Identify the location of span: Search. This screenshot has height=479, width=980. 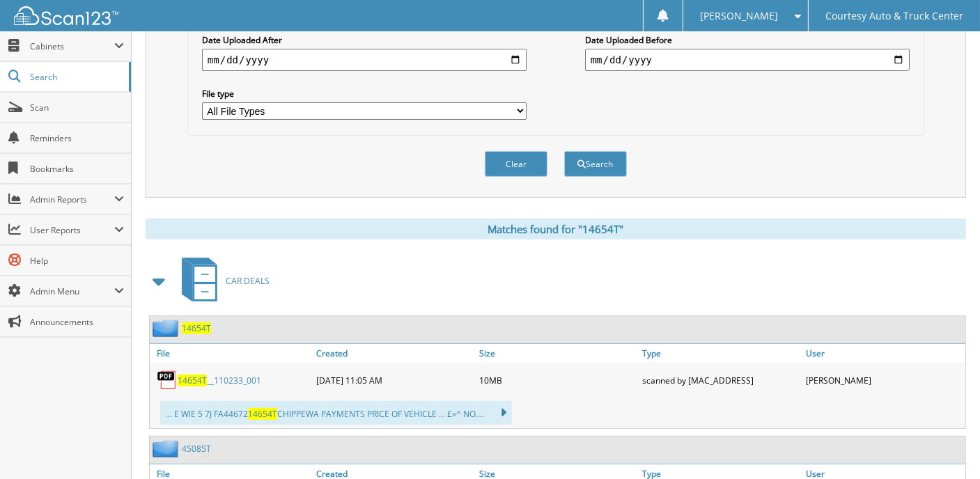
(76, 77).